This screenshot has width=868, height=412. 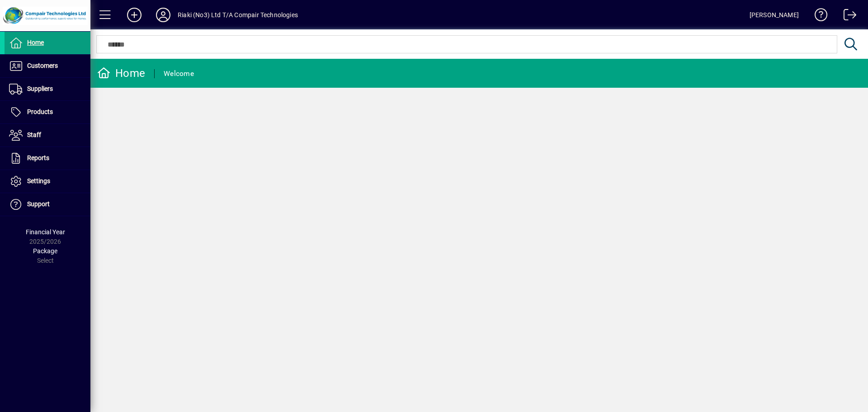 I want to click on a: Suppliers, so click(x=48, y=89).